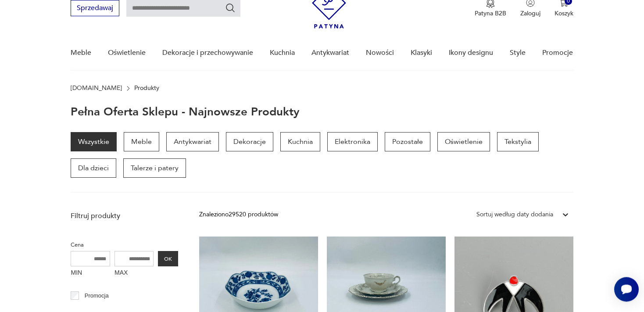  I want to click on a: Nowości, so click(380, 53).